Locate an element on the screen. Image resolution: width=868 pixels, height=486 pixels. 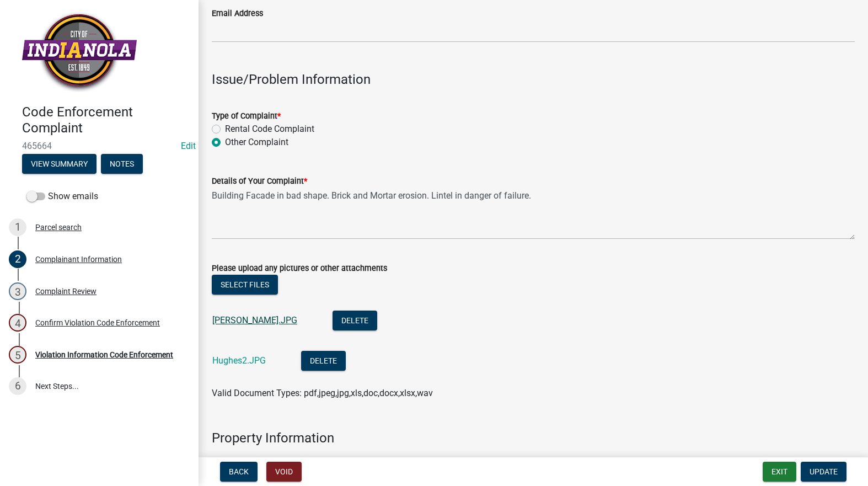
button: Select files is located at coordinates (245, 284).